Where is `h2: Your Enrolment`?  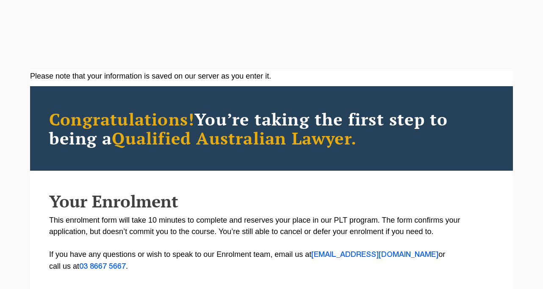 h2: Your Enrolment is located at coordinates (271, 201).